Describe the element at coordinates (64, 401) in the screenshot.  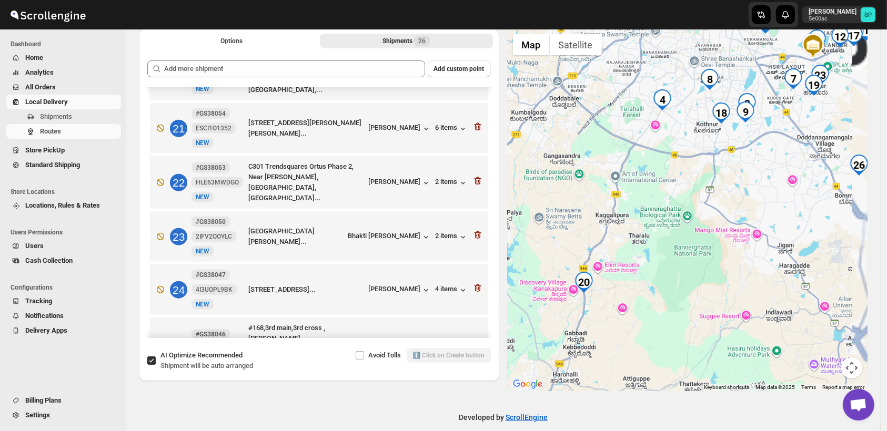
I see `button: Billing Plans` at that location.